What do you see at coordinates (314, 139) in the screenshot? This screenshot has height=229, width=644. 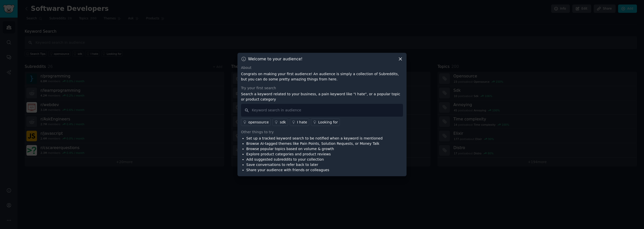 I see `li: Set up a tracked keyword search to be notified when a keyword is mentioned` at bounding box center [314, 139].